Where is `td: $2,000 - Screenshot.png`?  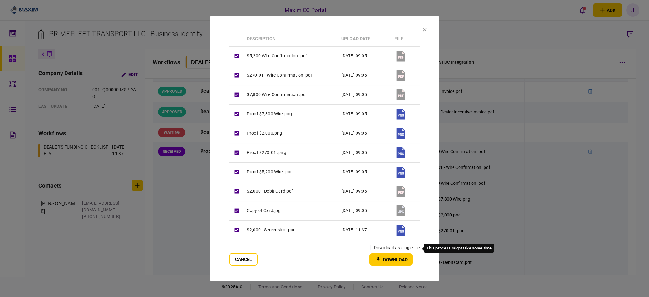 td: $2,000 - Screenshot.png is located at coordinates (291, 230).